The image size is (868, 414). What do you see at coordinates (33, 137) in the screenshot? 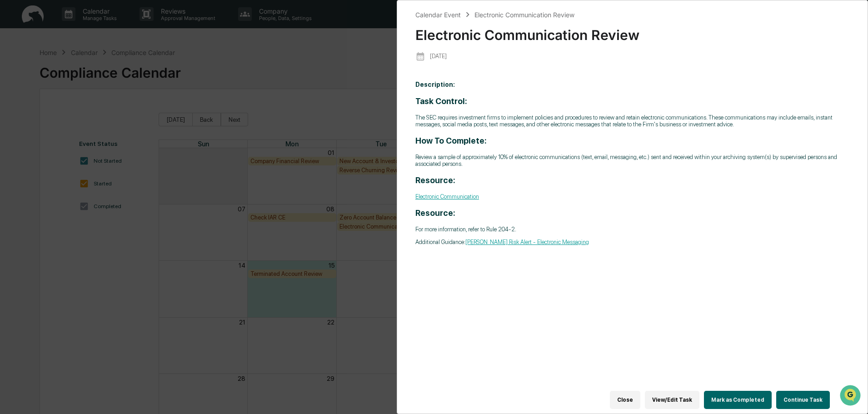
I see `a: 🔎Data Lookup` at bounding box center [33, 137].